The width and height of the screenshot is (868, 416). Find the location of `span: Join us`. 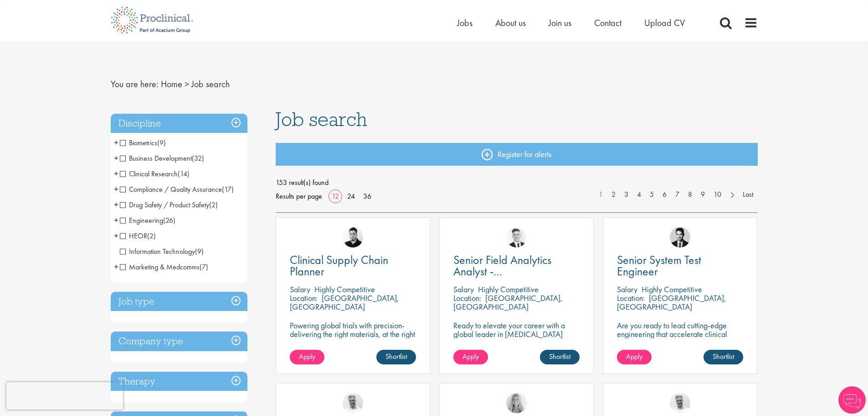

span: Join us is located at coordinates (560, 23).